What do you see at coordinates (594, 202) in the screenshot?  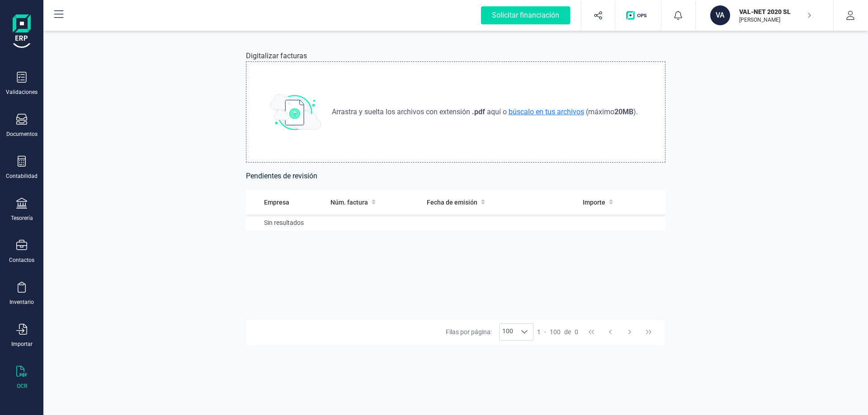 I see `span: Importe` at bounding box center [594, 202].